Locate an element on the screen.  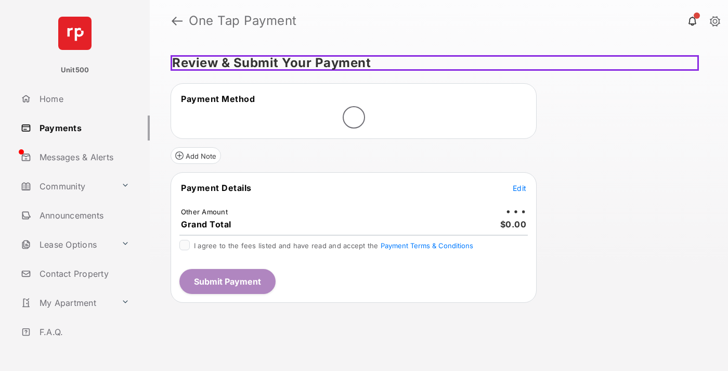
img: svg+xml;base64,PHN2ZyB4bWxucz0iaHR0cDovL3d3dy53My5vcmcvMjAwMC9zdmciIHdpZHRoPSI2NCIgaGVpZ2h0PSI2NC... is located at coordinates (75, 33).